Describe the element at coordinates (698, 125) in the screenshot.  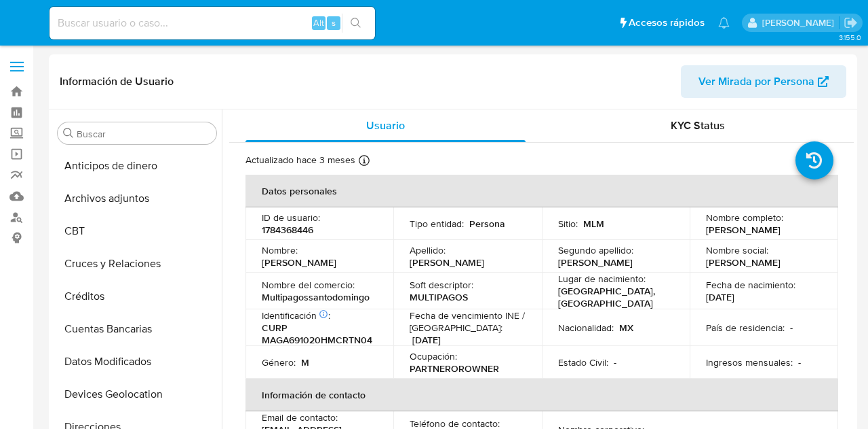
I see `span: KYC Status` at that location.